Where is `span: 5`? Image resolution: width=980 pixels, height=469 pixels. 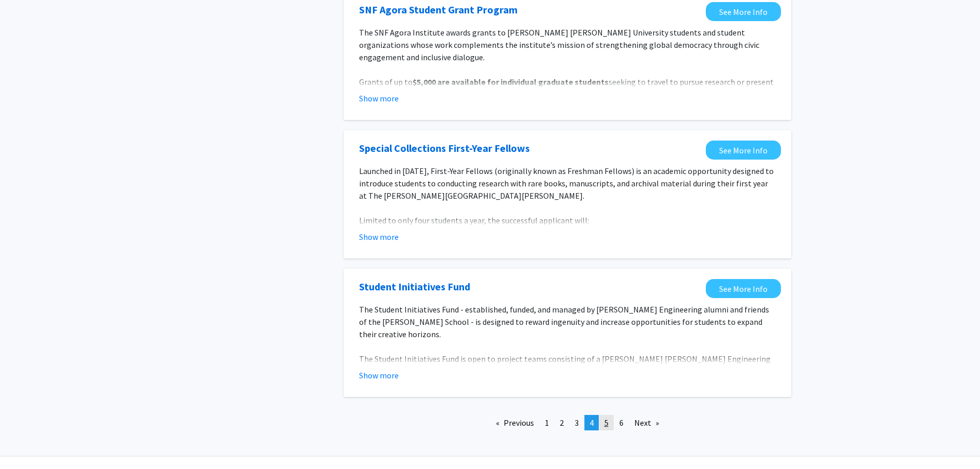
span: 5 is located at coordinates (606, 423).